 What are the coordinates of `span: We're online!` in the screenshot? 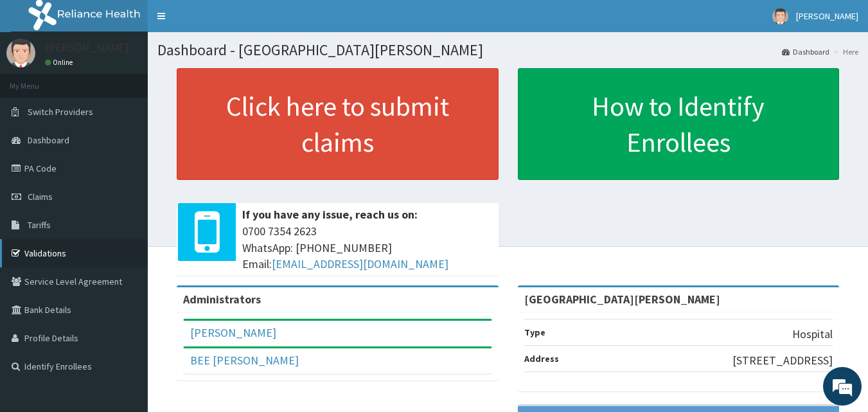 It's located at (126, 189).